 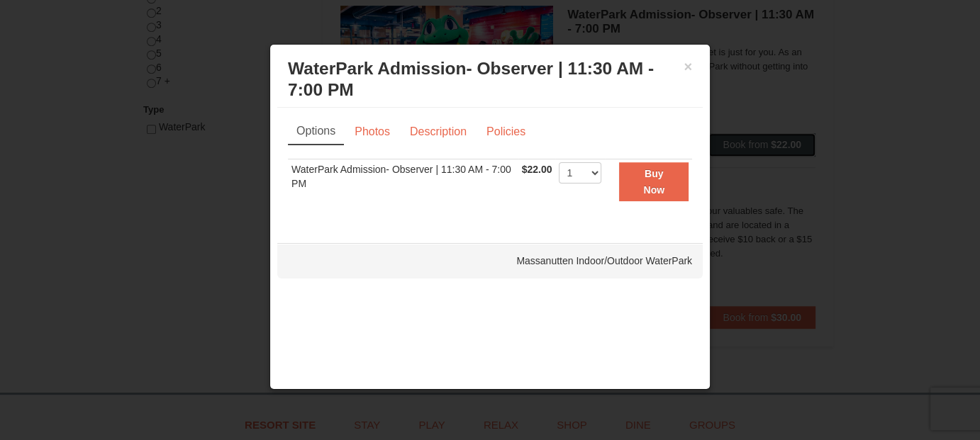 I want to click on td: WaterPark Admission- Observer | 11:30 AM - 7:00 PM, so click(x=403, y=182).